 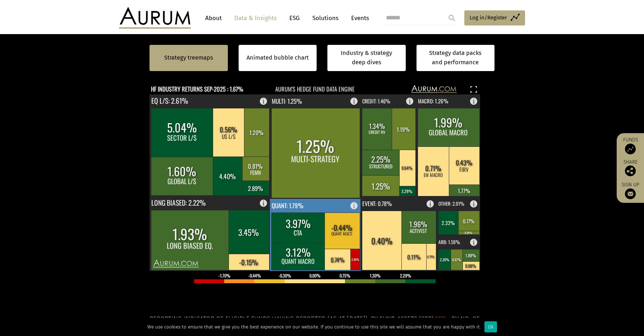 I want to click on a: Animated bubble chart, so click(x=278, y=58).